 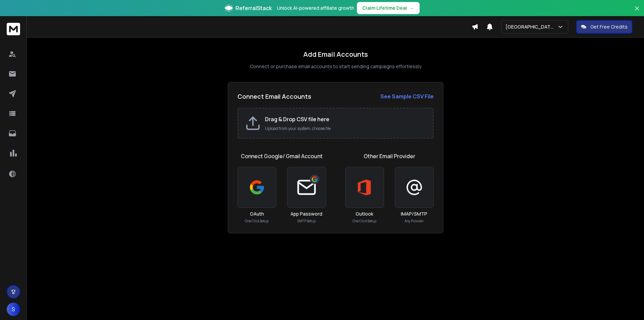 I want to click on h3: IMAP/SMTP, so click(x=414, y=214).